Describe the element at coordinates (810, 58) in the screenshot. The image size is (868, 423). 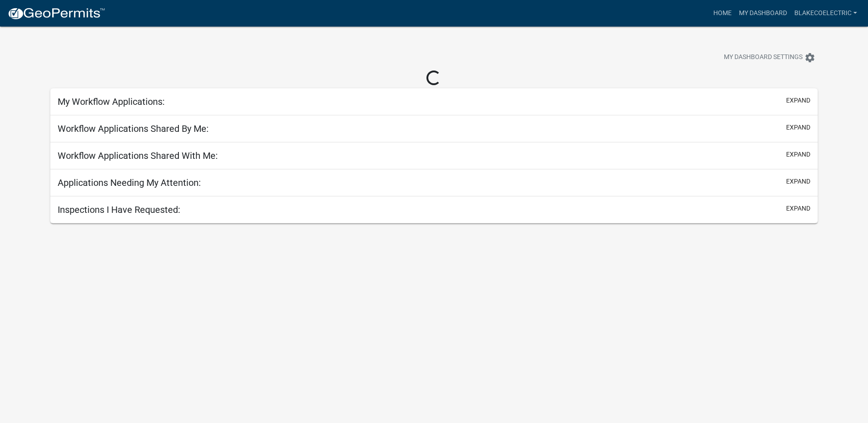
I see `i: settings` at that location.